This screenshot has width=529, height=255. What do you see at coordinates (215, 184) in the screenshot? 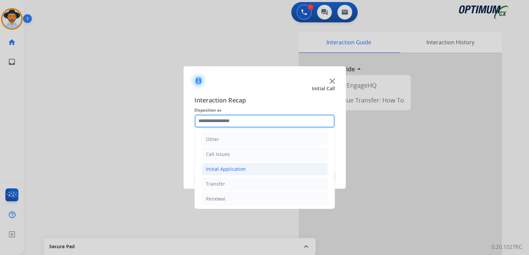
I see `div: Transfer` at bounding box center [215, 184].